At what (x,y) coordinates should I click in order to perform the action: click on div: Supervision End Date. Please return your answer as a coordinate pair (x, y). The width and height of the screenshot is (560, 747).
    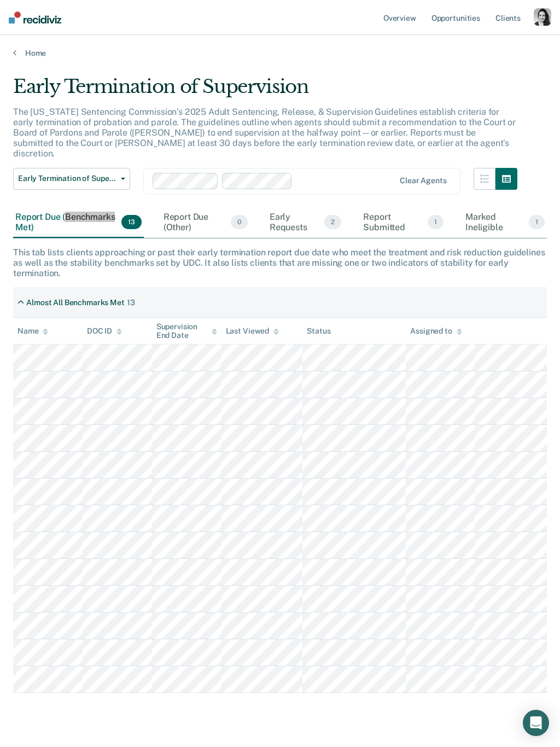
    Looking at the image, I should click on (186, 332).